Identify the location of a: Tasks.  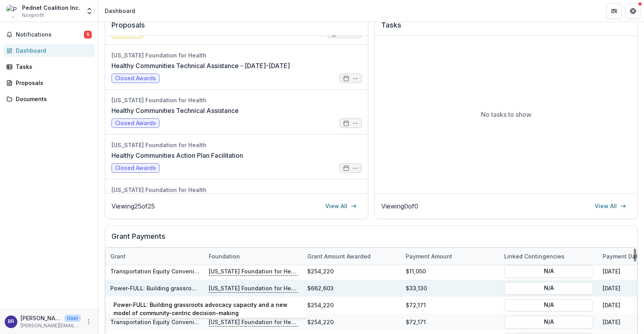
(48, 67).